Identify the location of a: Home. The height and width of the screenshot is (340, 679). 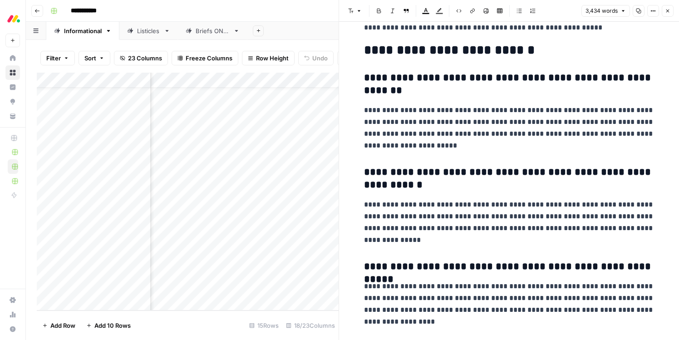
(13, 58).